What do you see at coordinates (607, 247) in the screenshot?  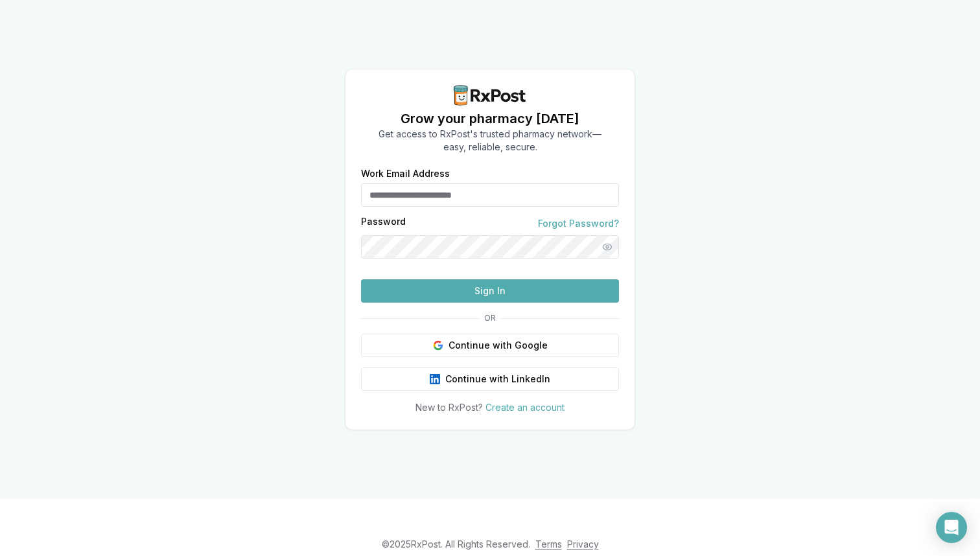 I see `button: Show password` at bounding box center [607, 247].